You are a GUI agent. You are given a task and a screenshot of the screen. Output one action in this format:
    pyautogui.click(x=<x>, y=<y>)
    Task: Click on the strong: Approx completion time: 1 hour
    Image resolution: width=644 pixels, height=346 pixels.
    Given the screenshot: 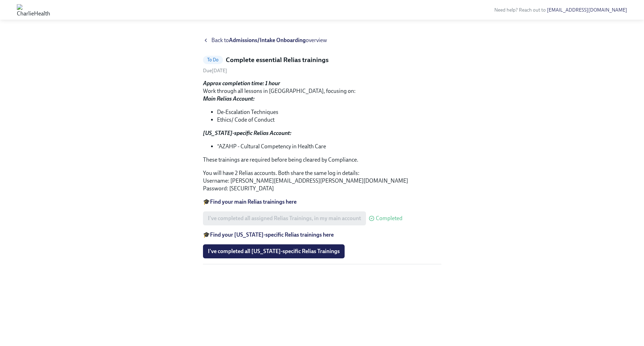 What is the action you would take?
    pyautogui.click(x=241, y=83)
    